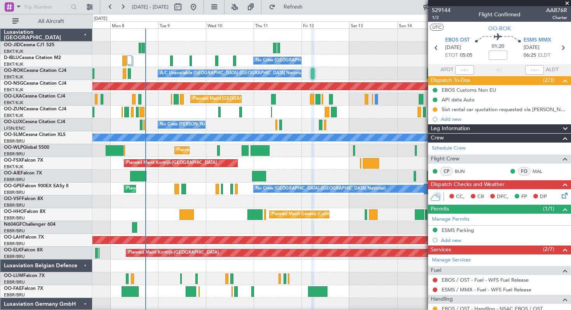  I want to click on div: Mon 8, so click(134, 25).